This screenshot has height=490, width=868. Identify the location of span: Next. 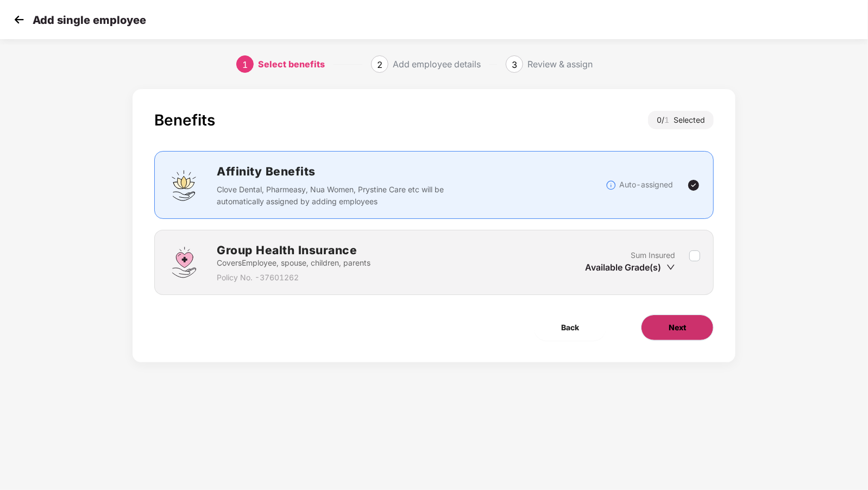
(677, 327).